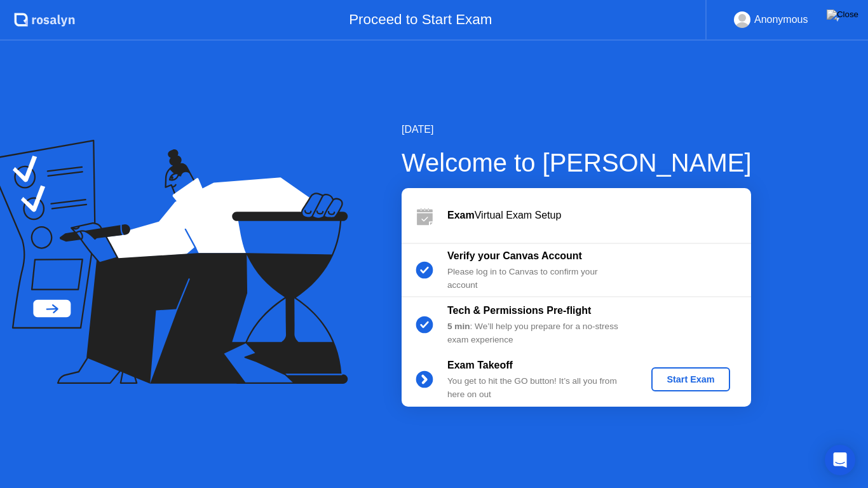  I want to click on div: Open Intercom Messenger, so click(840, 460).